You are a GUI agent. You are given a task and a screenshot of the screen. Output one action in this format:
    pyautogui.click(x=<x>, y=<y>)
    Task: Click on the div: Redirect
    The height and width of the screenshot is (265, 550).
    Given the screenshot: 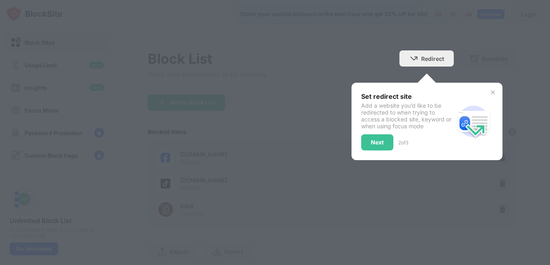 What is the action you would take?
    pyautogui.click(x=433, y=58)
    